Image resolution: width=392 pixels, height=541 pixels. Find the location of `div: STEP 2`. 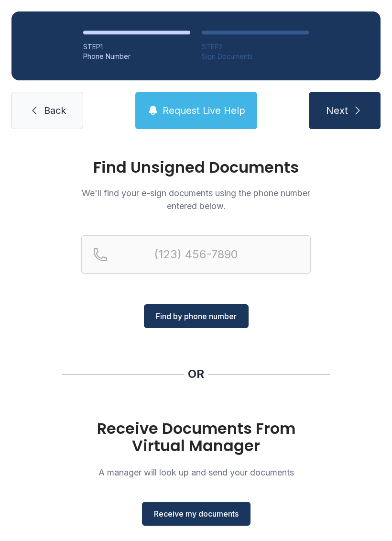

div: STEP 2 is located at coordinates (255, 47).